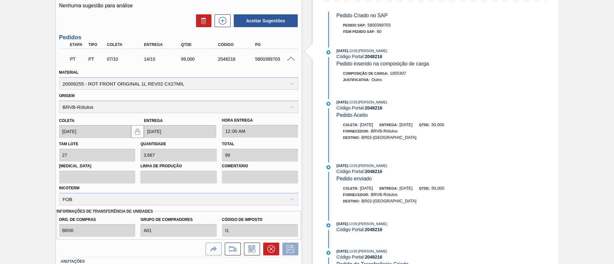  What do you see at coordinates (78, 59) in the screenshot?
I see `p: PT` at bounding box center [78, 59].